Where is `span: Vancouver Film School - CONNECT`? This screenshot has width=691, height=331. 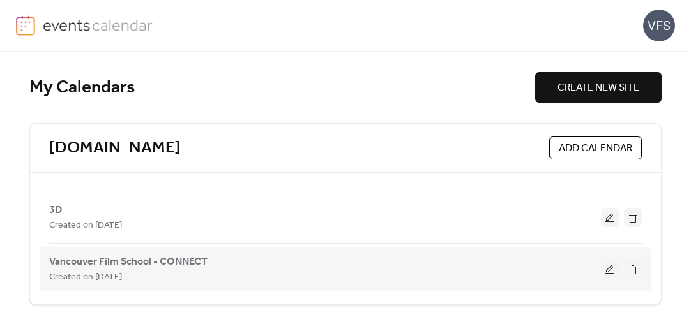 span: Vancouver Film School - CONNECT is located at coordinates (128, 263).